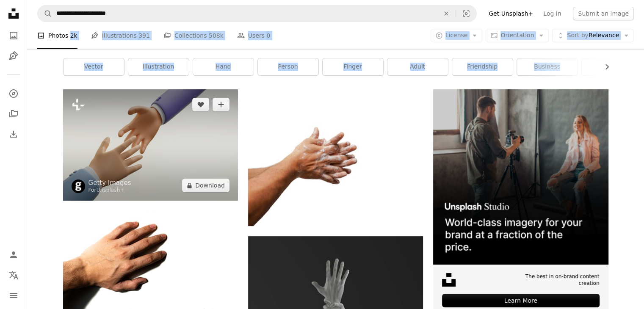 The height and width of the screenshot is (309, 644). Describe the element at coordinates (13, 15) in the screenshot. I see `a: Home — Unsplash` at that location.